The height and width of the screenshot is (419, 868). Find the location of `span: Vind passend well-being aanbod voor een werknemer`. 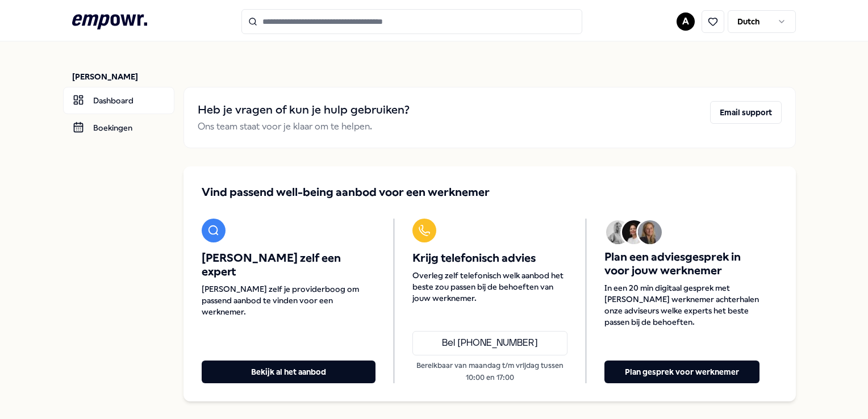

span: Vind passend well-being aanbod voor een werknemer is located at coordinates (346, 193).